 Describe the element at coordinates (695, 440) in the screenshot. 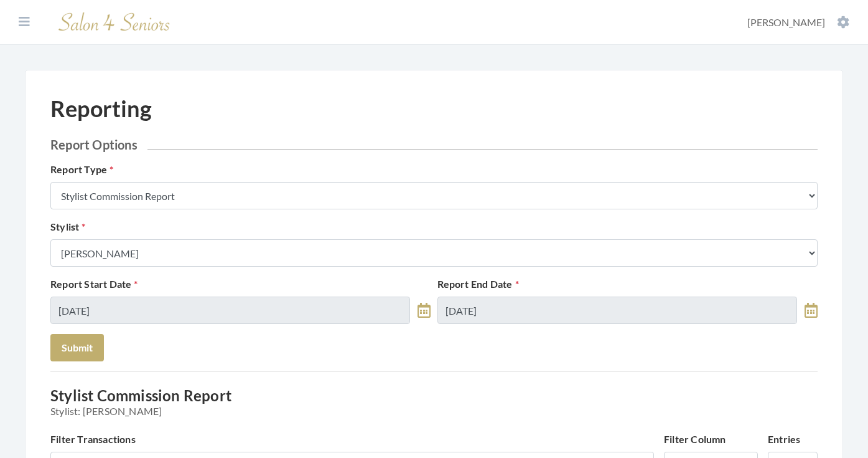

I see `label: Filter Column` at that location.